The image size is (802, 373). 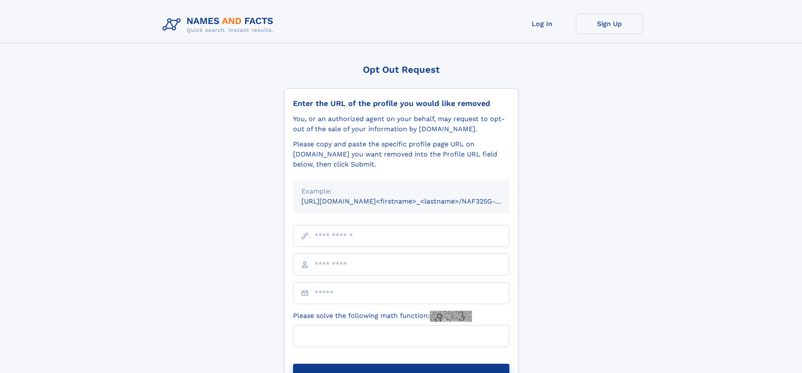 I want to click on a: Log In, so click(x=542, y=24).